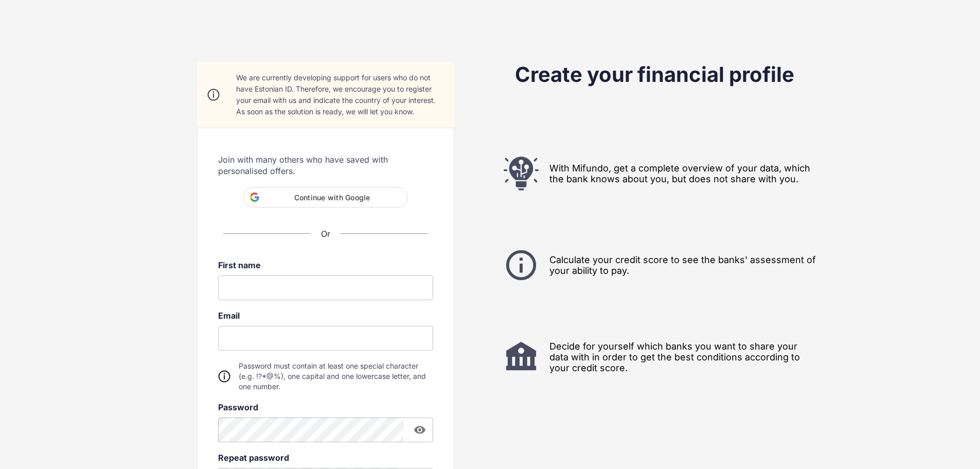 The image size is (980, 469). What do you see at coordinates (336, 376) in the screenshot?
I see `span: Password must contain at least one special character (e.g. !?*@%), one capital and one lowercase ...` at bounding box center [336, 376].